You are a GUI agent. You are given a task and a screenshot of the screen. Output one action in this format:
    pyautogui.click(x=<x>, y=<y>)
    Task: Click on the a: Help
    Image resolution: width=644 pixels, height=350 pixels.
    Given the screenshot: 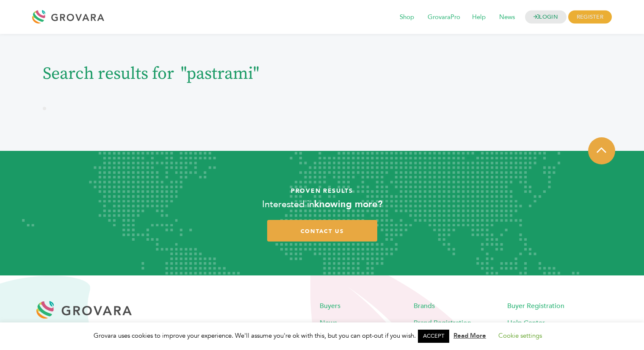 What is the action you would take?
    pyautogui.click(x=479, y=18)
    